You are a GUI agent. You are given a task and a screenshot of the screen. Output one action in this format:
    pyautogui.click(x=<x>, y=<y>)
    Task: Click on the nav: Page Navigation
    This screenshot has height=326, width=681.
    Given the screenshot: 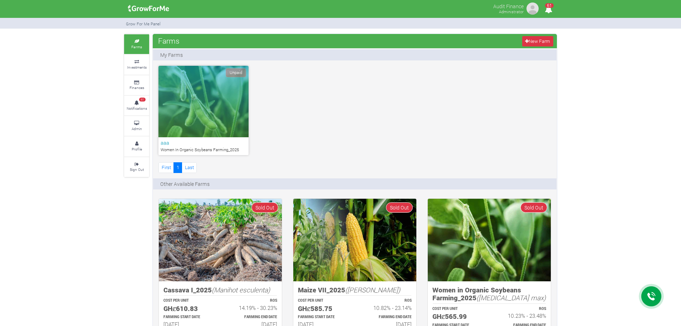 What is the action you would take?
    pyautogui.click(x=177, y=167)
    